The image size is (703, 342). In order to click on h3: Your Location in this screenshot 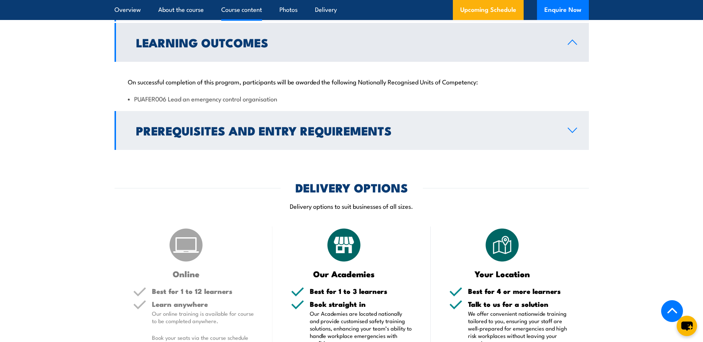, I will do `click(502, 274)`.